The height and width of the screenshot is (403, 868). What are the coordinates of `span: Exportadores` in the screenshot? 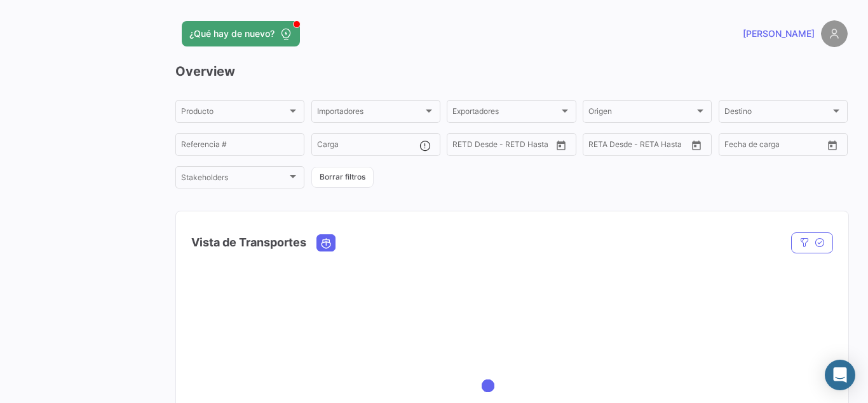 It's located at (505, 113).